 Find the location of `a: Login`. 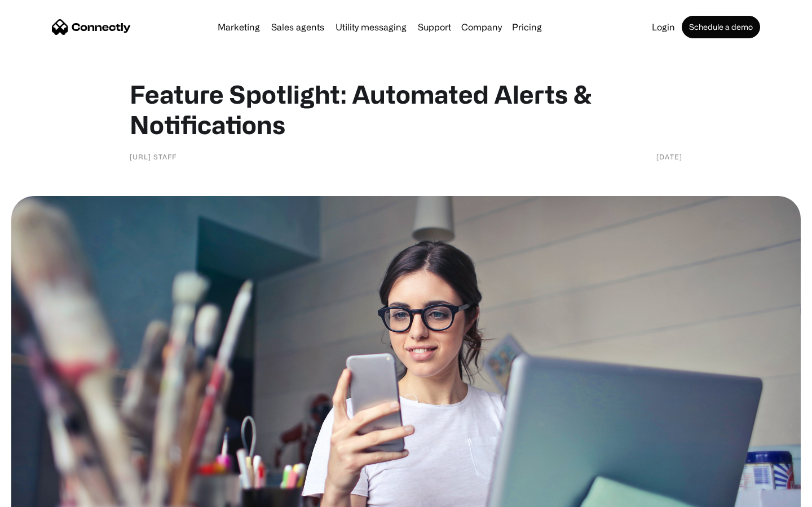

a: Login is located at coordinates (663, 27).